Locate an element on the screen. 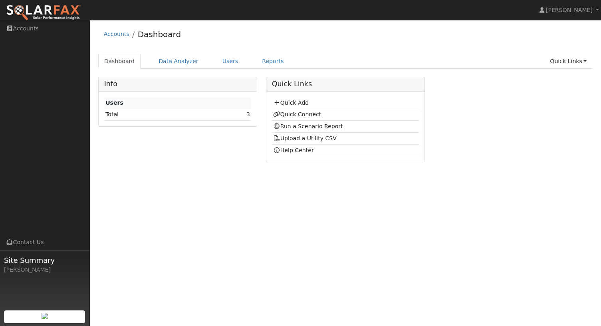 The image size is (601, 326). span: Site Summary is located at coordinates (45, 260).